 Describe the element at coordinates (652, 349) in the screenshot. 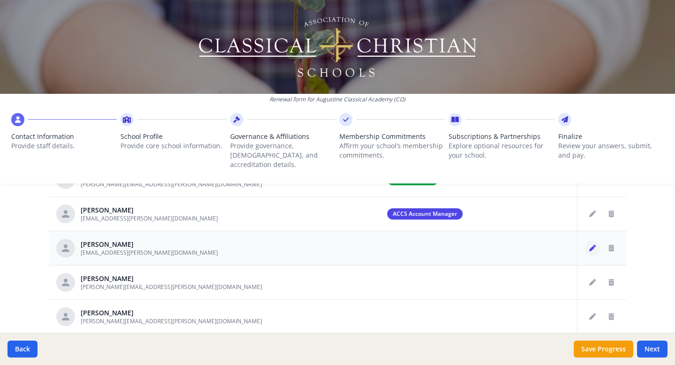

I see `button: Next` at that location.